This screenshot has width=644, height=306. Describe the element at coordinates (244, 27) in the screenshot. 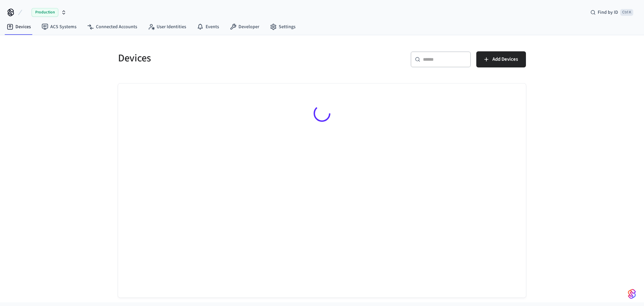

I see `a: Developer` at that location.